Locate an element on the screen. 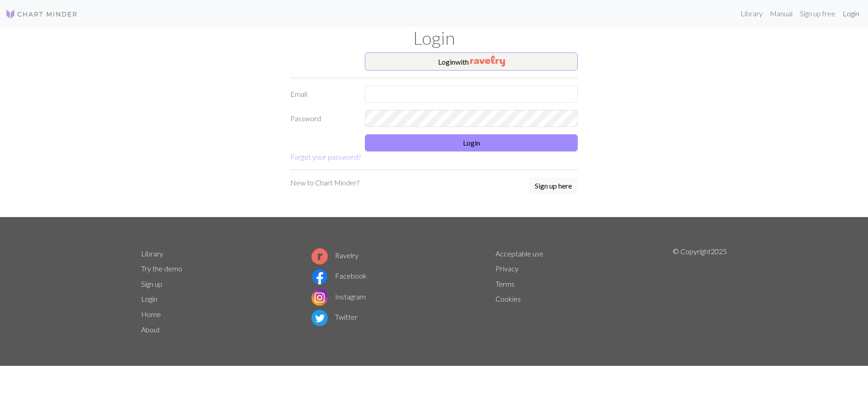 The width and height of the screenshot is (868, 412). img: Facebook logo is located at coordinates (319, 277).